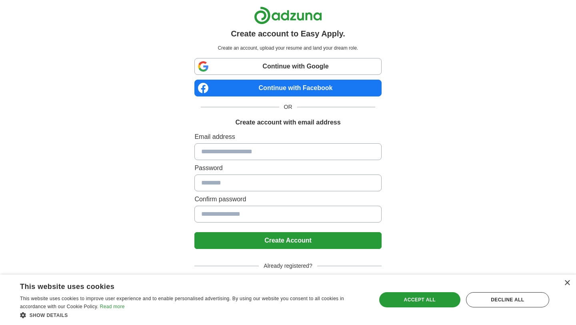 The width and height of the screenshot is (576, 325). I want to click on img: Adzuna logo, so click(288, 15).